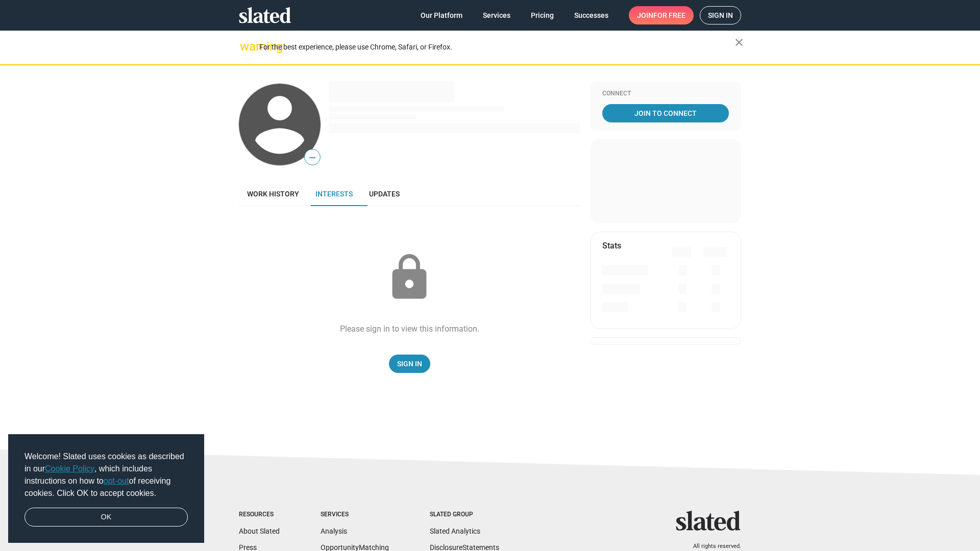  Describe the element at coordinates (106, 488) in the screenshot. I see `div: cookieconsent` at that location.